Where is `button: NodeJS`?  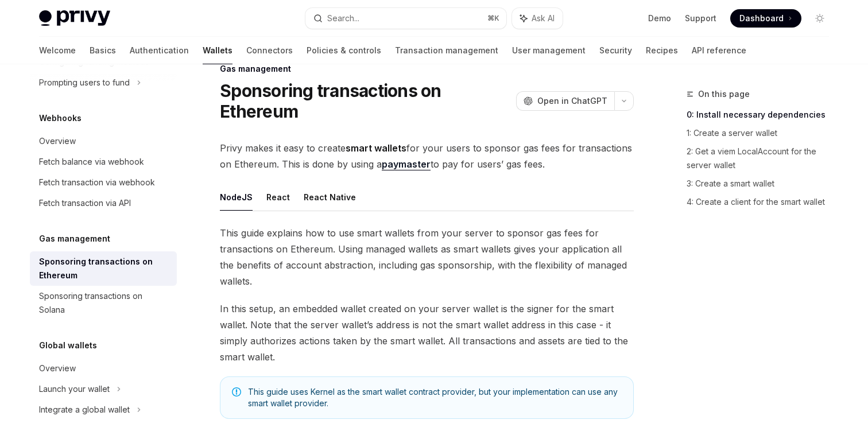 button: NodeJS is located at coordinates (236, 196).